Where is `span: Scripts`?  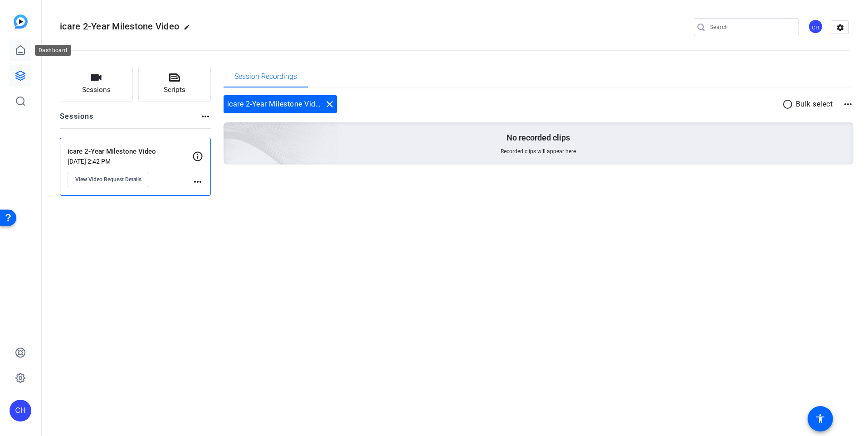 span: Scripts is located at coordinates (174, 90).